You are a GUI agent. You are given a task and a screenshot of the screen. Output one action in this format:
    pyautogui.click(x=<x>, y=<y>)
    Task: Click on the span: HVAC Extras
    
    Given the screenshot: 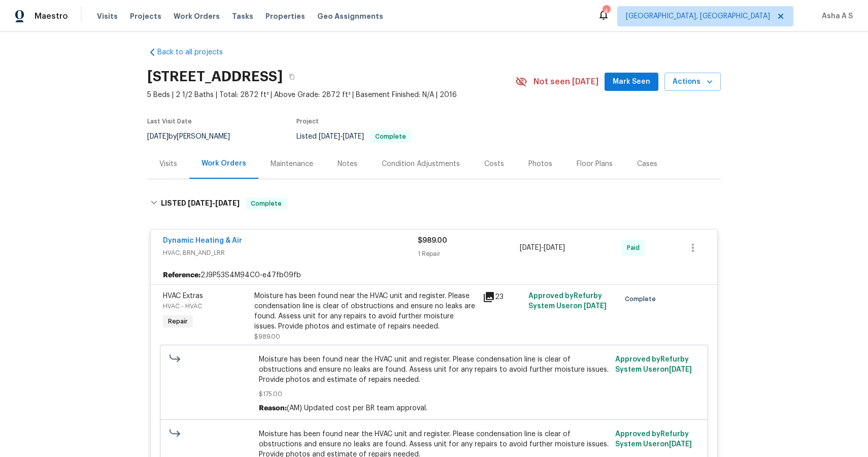 What is the action you would take?
    pyautogui.click(x=183, y=296)
    